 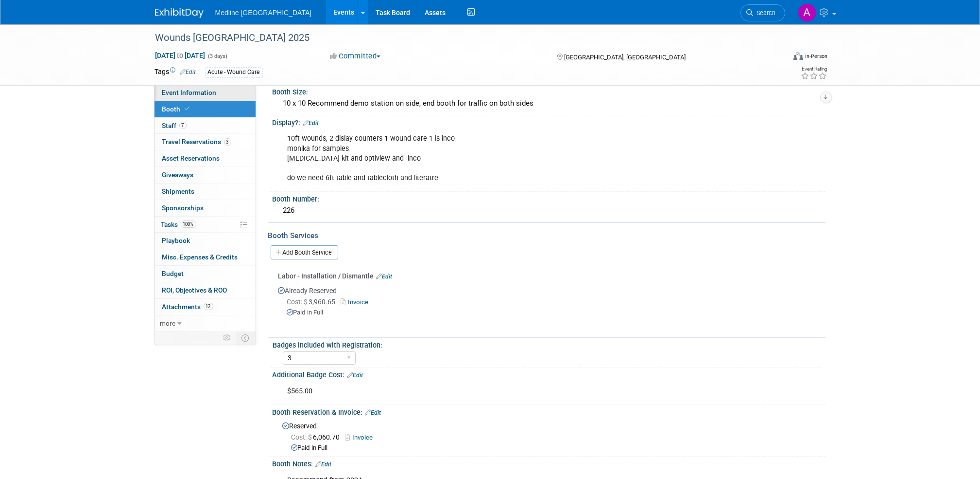 What do you see at coordinates (548, 276) in the screenshot?
I see `div: Labor - Installation / Dismantle` at bounding box center [548, 276].